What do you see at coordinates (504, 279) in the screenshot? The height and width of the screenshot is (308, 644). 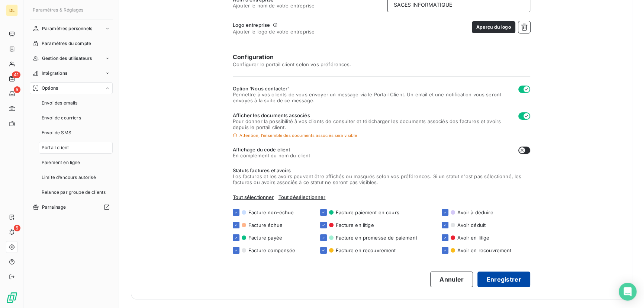 I see `button: Enregistrer` at bounding box center [504, 279].